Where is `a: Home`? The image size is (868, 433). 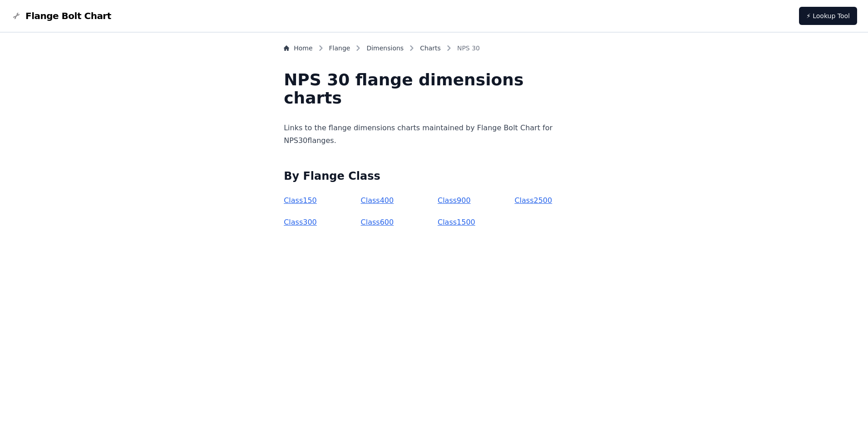
a: Home is located at coordinates (298, 48).